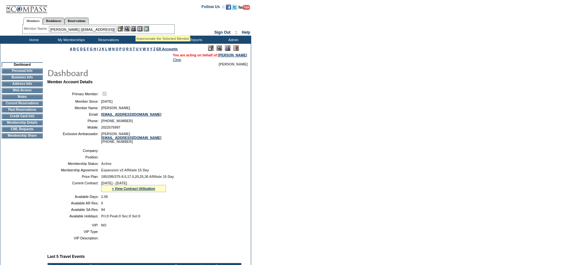  Describe the element at coordinates (234, 7) in the screenshot. I see `img: Follow us on Twitter` at that location.